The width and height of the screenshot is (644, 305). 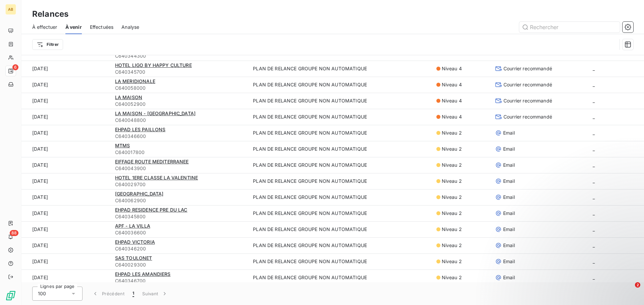 What do you see at coordinates (108, 294) in the screenshot?
I see `button: Précédent` at bounding box center [108, 294].